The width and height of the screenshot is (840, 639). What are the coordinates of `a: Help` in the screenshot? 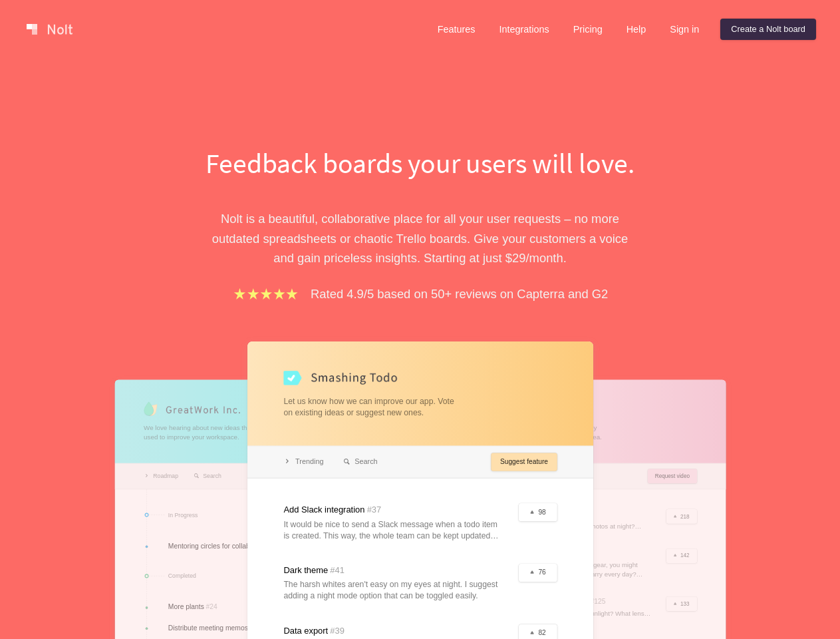 It's located at (637, 30).